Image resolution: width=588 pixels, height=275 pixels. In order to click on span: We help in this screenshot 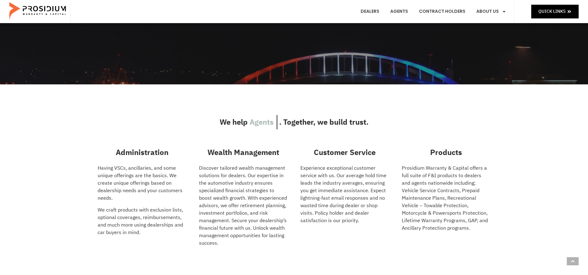, I will do `click(234, 122)`.